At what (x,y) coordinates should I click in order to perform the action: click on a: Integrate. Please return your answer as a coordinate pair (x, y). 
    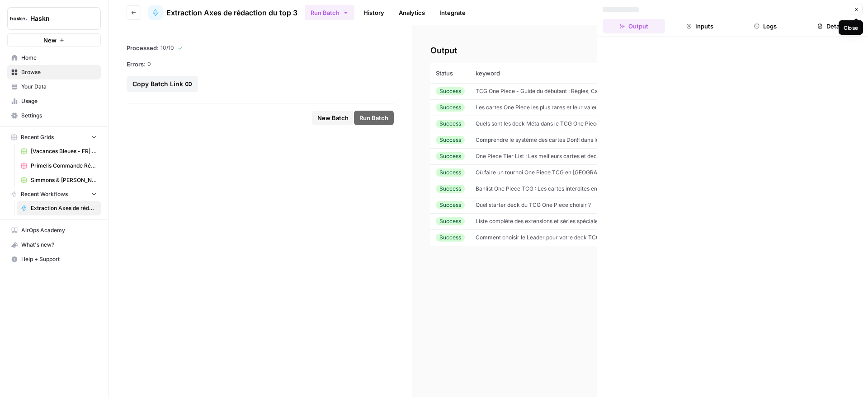
    Looking at the image, I should click on (453, 13).